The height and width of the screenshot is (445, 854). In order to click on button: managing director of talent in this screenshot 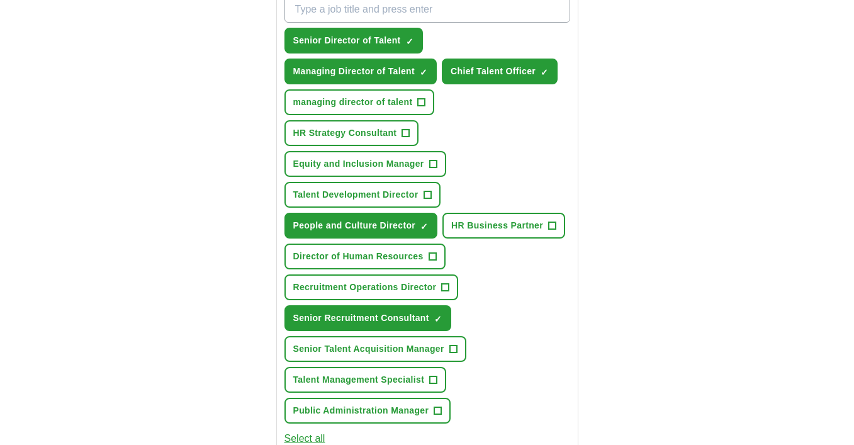, I will do `click(360, 102)`.